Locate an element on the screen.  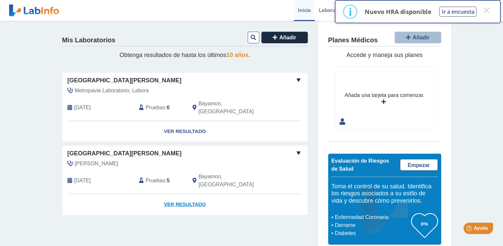
li: Enfermedad Coronaria is located at coordinates (372, 217).